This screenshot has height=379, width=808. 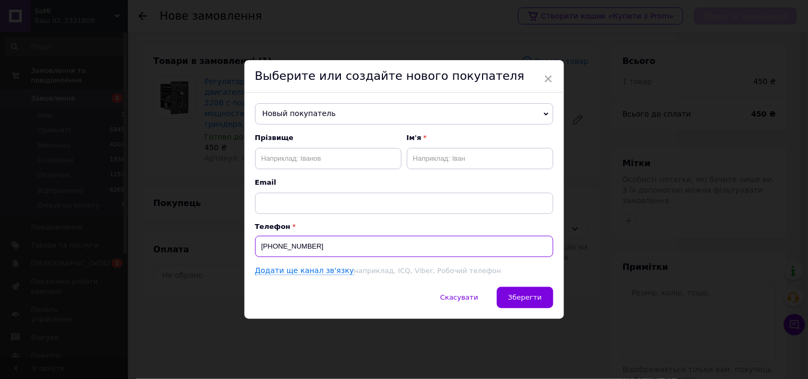 I want to click on button: Скасувати, so click(x=459, y=298).